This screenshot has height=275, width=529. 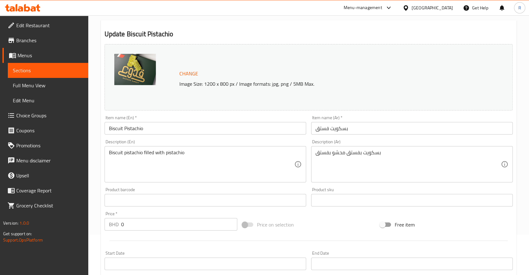 What do you see at coordinates (135, 70) in the screenshot?
I see `img: mmw_638765122811056860` at bounding box center [135, 70].